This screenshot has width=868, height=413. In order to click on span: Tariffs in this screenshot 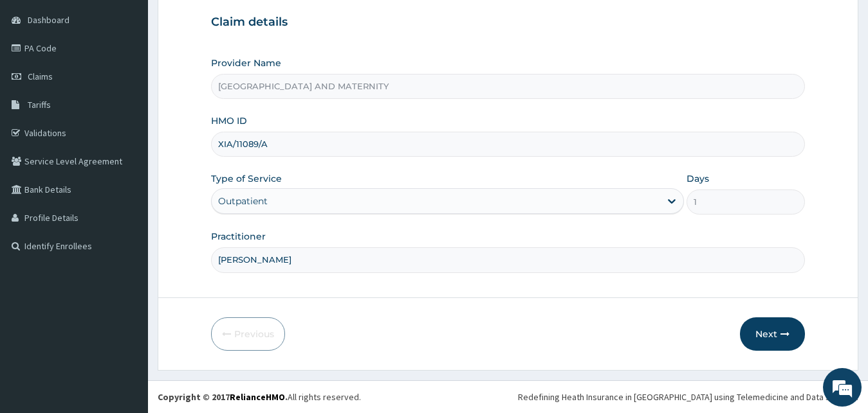, I will do `click(40, 105)`.